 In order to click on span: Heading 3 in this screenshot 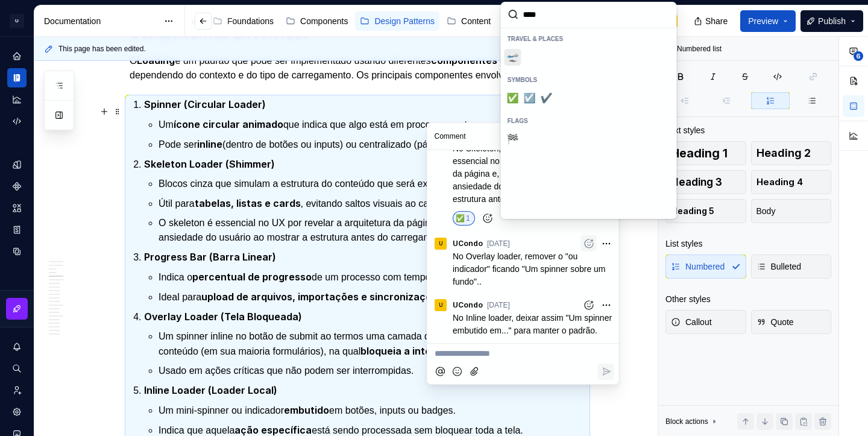, I will do `click(696, 182)`.